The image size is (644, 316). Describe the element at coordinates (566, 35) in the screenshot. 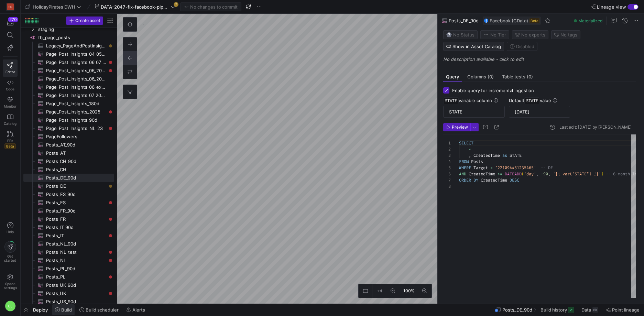

I see `button: No tags` at that location.